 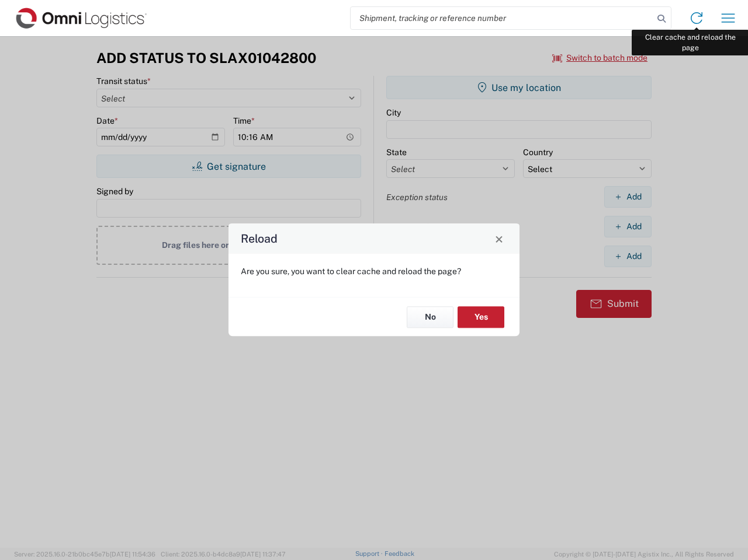 I want to click on button: Close, so click(x=499, y=238).